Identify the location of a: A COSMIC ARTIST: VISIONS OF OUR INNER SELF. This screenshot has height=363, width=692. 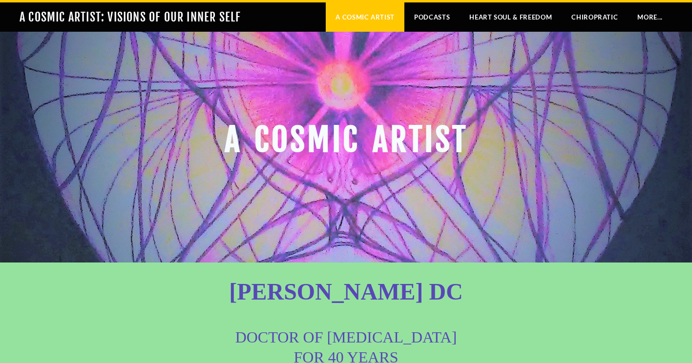
(130, 17).